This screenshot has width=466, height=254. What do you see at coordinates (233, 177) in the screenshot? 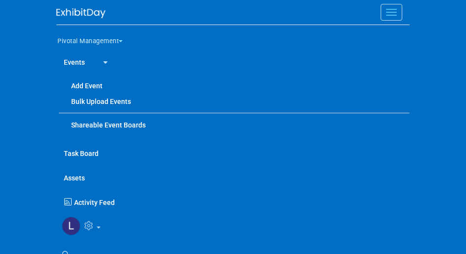
I see `a: Assets` at bounding box center [233, 177].